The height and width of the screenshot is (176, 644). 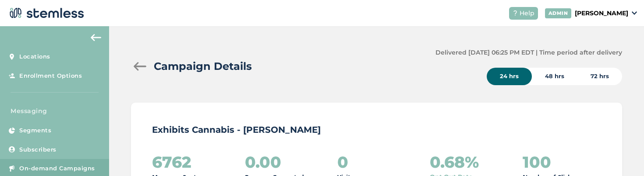 What do you see at coordinates (536, 162) in the screenshot?
I see `h2: 100` at bounding box center [536, 162].